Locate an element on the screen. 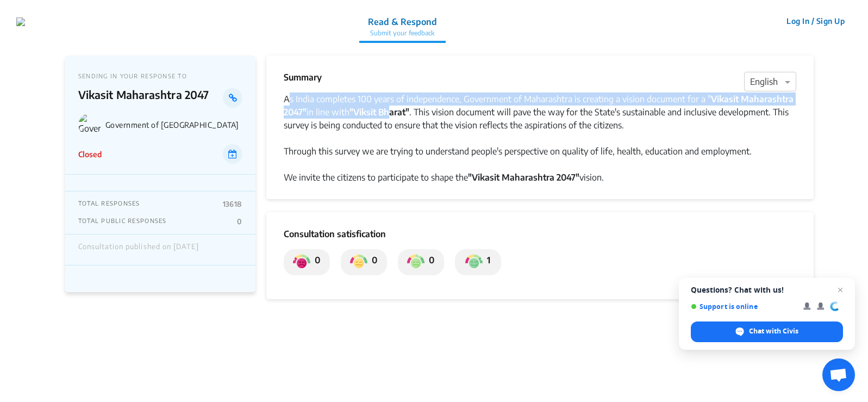 The image size is (868, 402). img: 7907nfqetxyivg6ubhai9kg9bhzr is located at coordinates (21, 22).